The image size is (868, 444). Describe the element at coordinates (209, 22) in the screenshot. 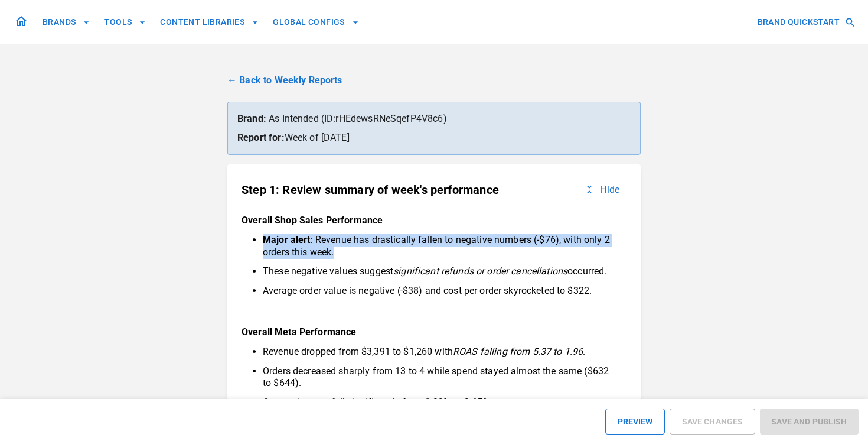

I see `button: CONTENT LIBRARIES` at that location.